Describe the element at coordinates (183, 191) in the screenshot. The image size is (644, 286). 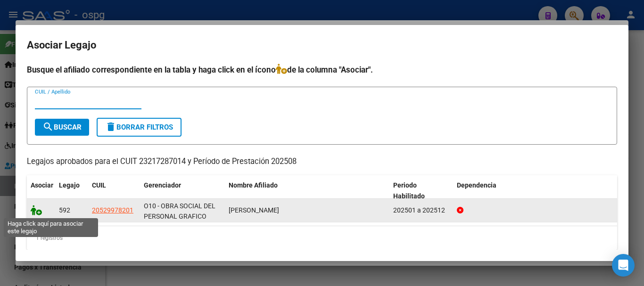
I see `datatable-header-cell: Gerenciador` at that location.